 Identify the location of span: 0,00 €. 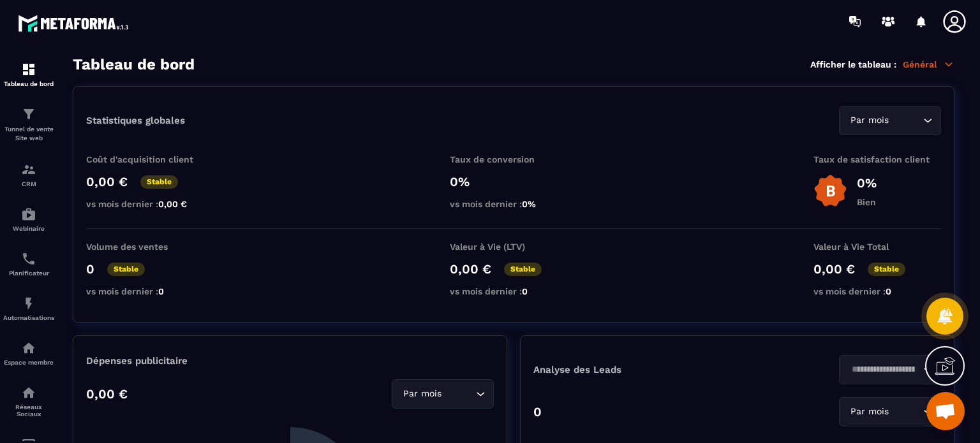
(172, 204).